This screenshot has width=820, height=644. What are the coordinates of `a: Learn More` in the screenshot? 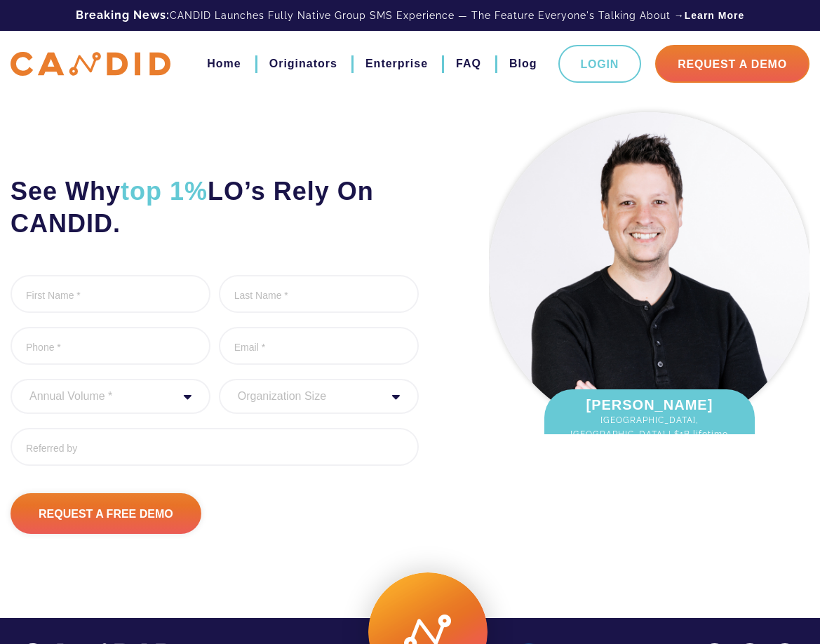 It's located at (714, 16).